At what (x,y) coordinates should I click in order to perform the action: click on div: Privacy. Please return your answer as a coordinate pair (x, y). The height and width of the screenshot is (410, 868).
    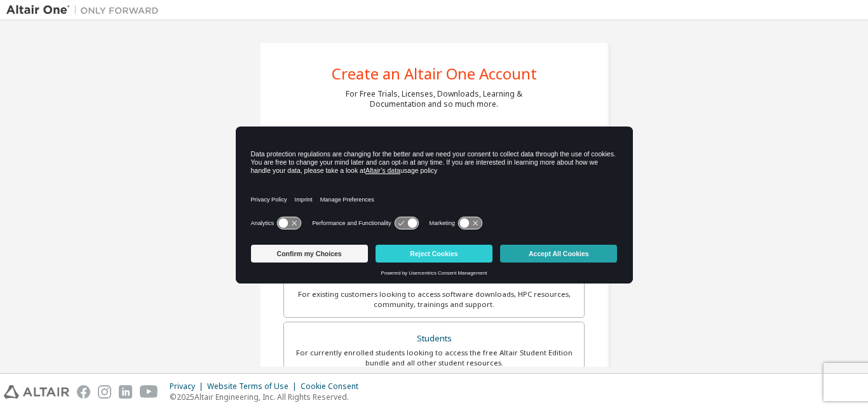
    Looking at the image, I should click on (188, 387).